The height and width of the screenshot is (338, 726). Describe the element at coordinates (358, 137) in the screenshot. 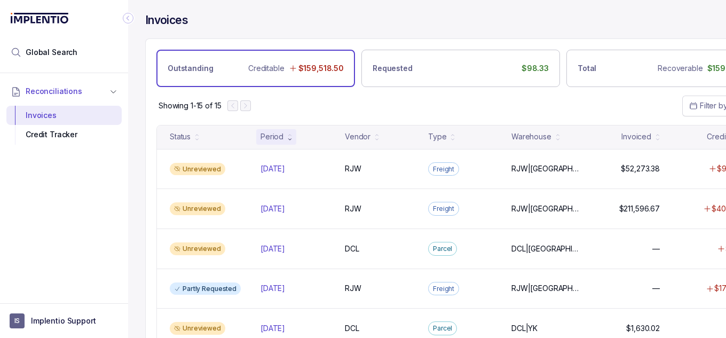

I see `div: Vendor` at that location.